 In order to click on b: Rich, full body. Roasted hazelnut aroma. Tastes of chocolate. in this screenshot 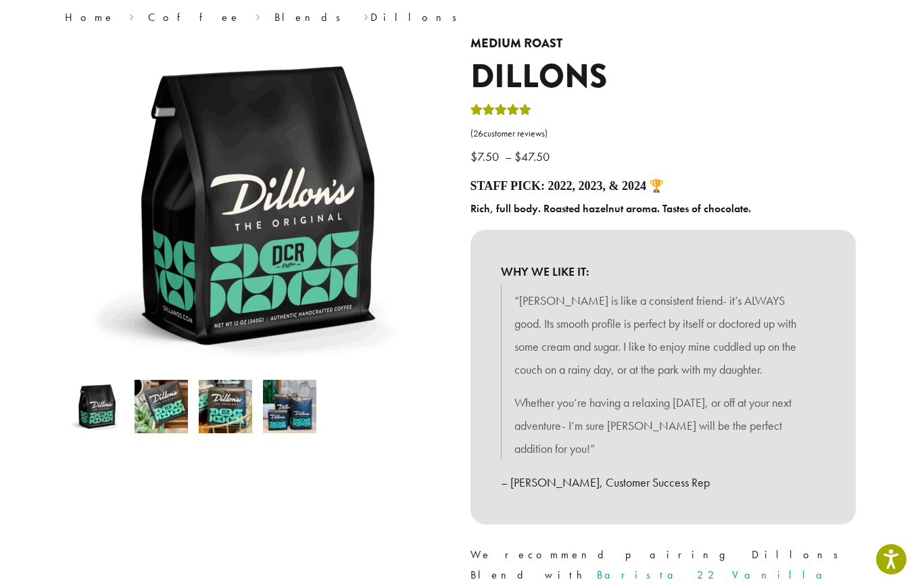, I will do `click(610, 208)`.